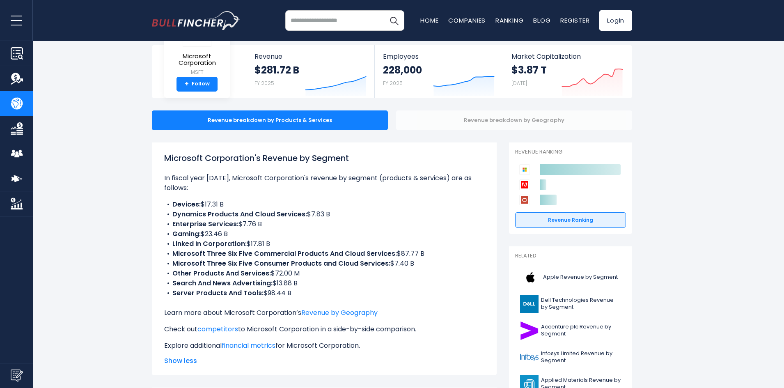  Describe the element at coordinates (324, 293) in the screenshot. I see `li: $98.44 B` at that location.